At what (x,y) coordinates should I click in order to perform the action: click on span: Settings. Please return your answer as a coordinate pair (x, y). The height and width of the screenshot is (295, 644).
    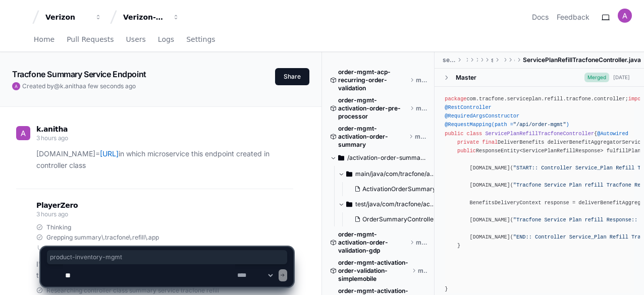
    Looking at the image, I should click on (201, 39).